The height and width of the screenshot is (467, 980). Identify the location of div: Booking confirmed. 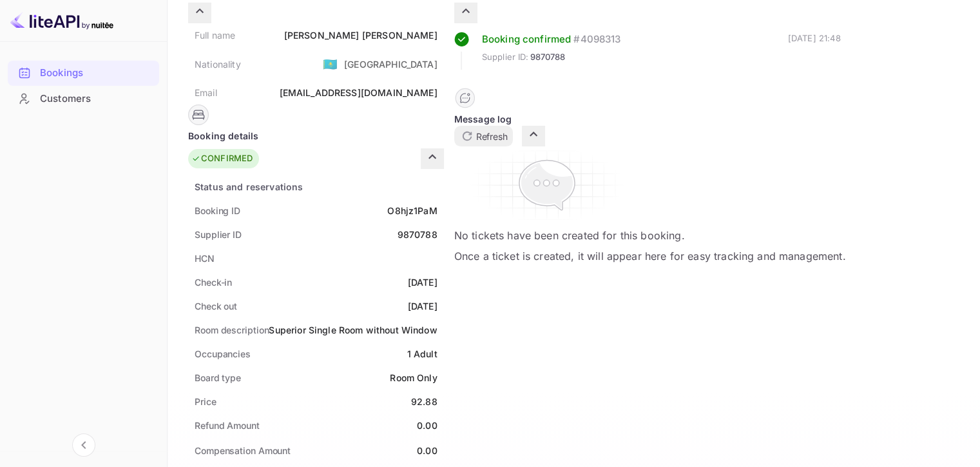
(527, 39).